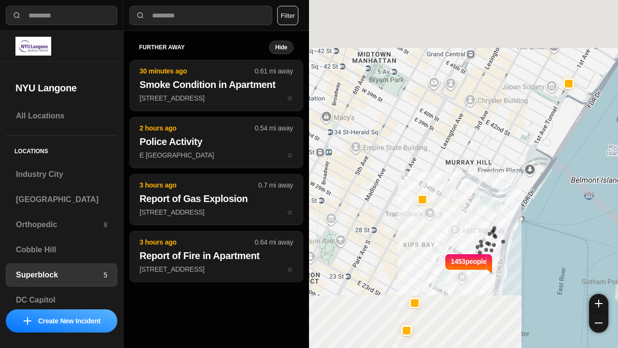 Image resolution: width=618 pixels, height=348 pixels. I want to click on p: 30 minutes ago, so click(197, 71).